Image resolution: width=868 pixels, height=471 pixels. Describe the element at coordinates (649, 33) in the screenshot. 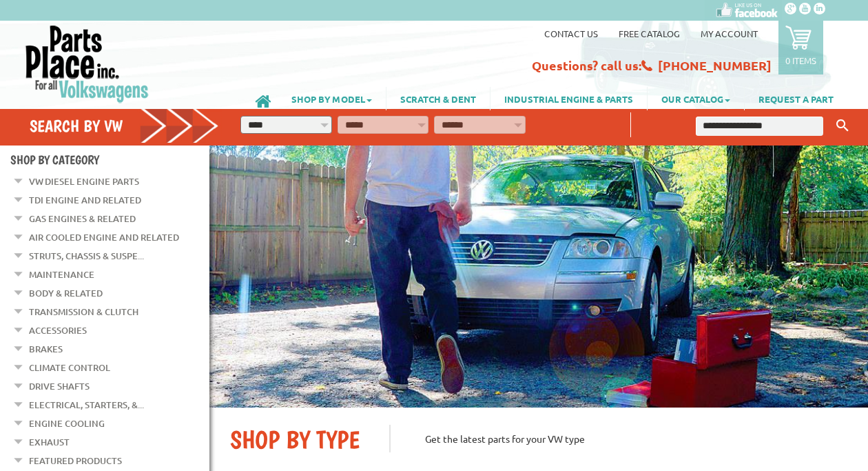

I see `a: Free Catalog` at that location.